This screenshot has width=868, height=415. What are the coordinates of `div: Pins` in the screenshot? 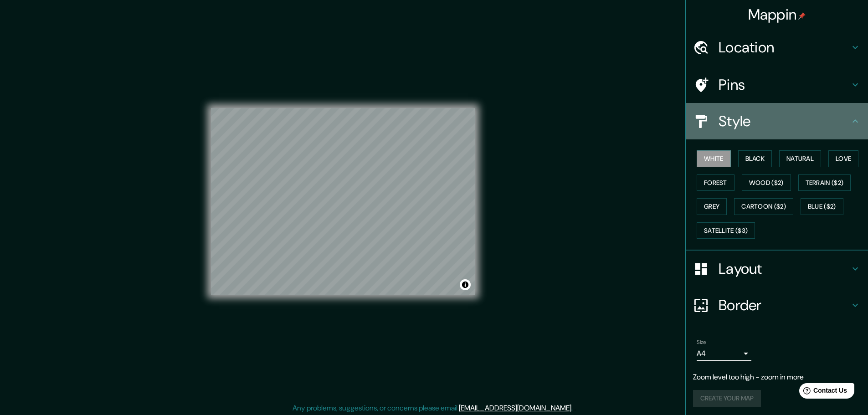 It's located at (777, 85).